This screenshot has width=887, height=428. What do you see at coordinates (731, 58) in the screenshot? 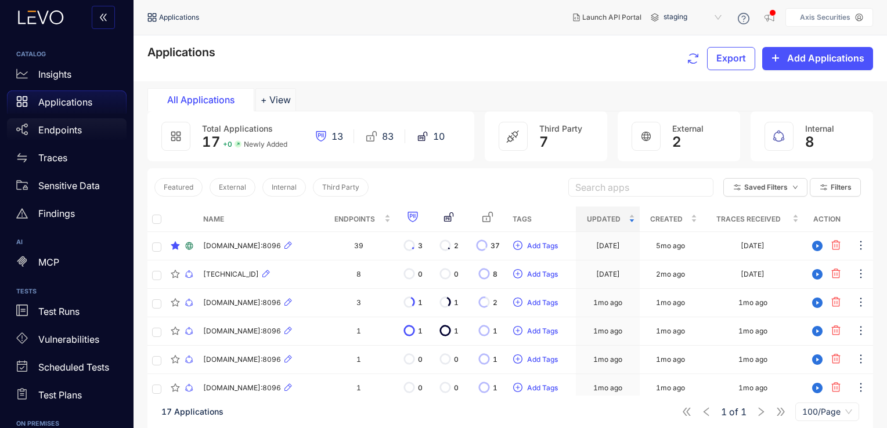
I see `span: Export` at bounding box center [731, 58].